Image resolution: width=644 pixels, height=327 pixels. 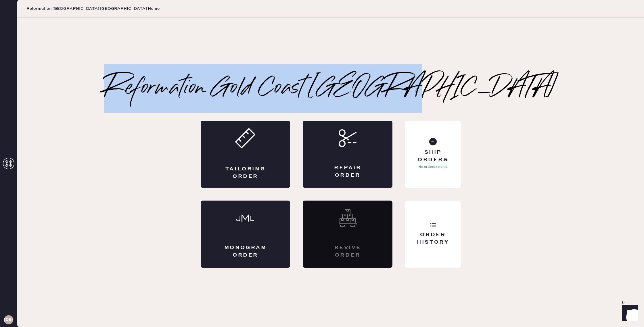 What do you see at coordinates (347, 251) in the screenshot?
I see `div: Revive order` at bounding box center [347, 251].